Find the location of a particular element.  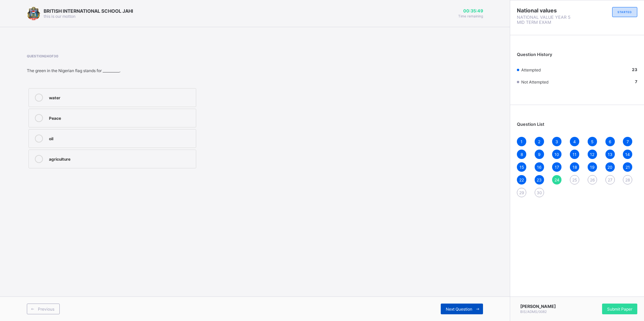

span: 11 is located at coordinates (575, 155).